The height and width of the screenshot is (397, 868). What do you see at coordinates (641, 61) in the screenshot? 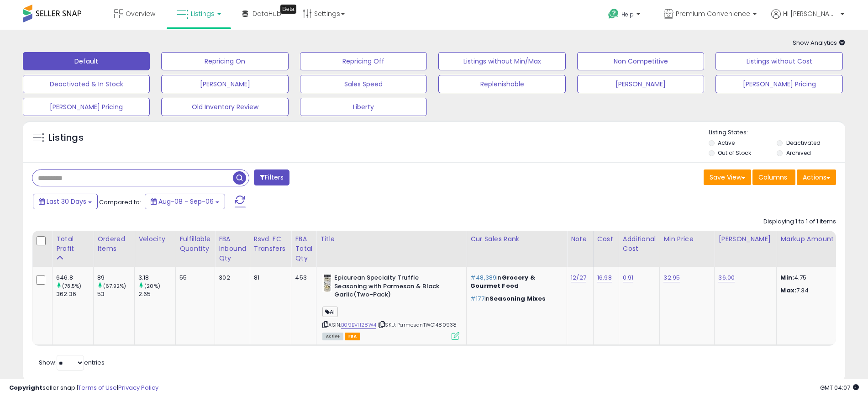
I see `button: Non Competitive` at bounding box center [641, 61].